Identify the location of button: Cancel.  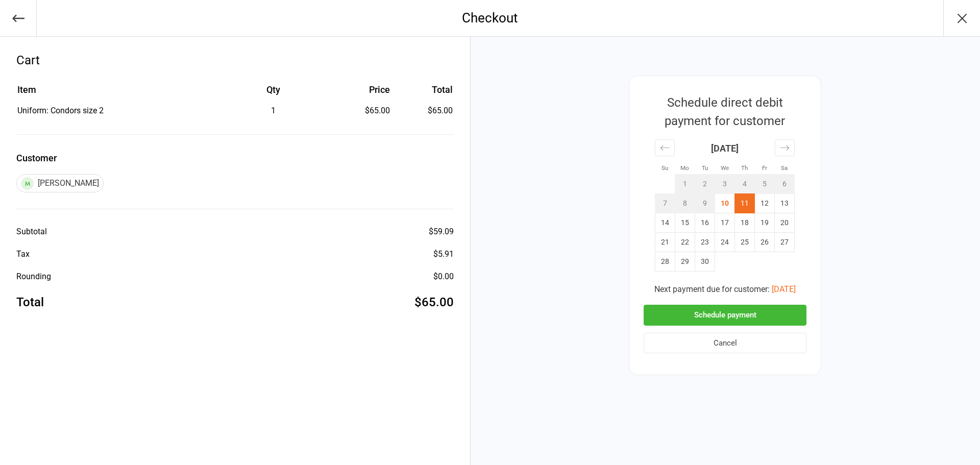
(725, 343).